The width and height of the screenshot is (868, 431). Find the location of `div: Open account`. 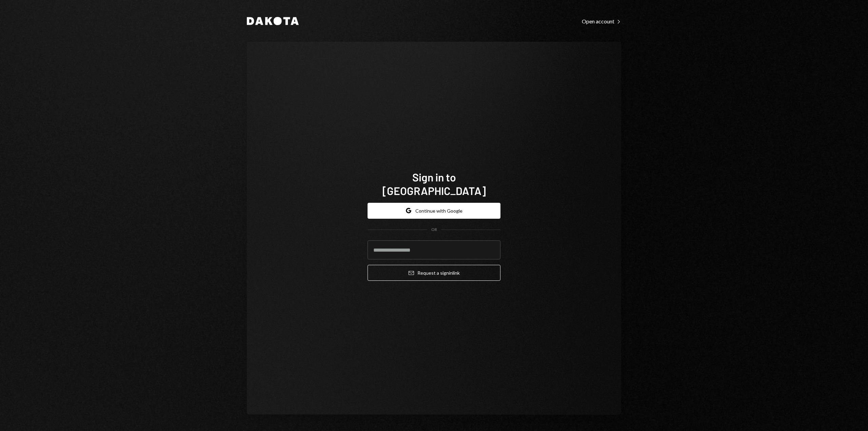

div: Open account is located at coordinates (601, 22).